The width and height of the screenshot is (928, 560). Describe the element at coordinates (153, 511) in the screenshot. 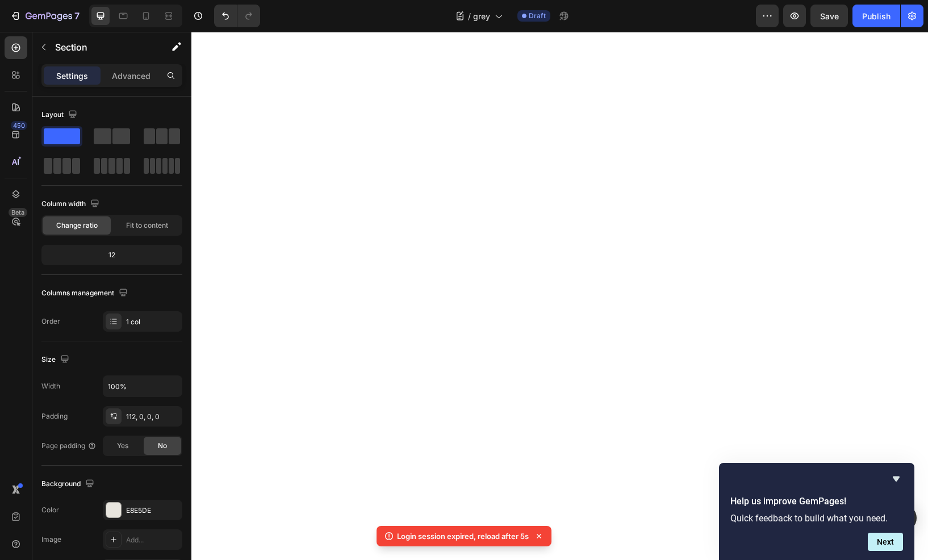

I see `div: E8E5DE` at that location.